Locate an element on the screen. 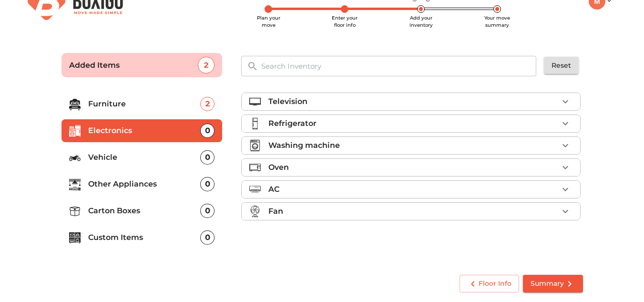  p: AC is located at coordinates (274, 190).